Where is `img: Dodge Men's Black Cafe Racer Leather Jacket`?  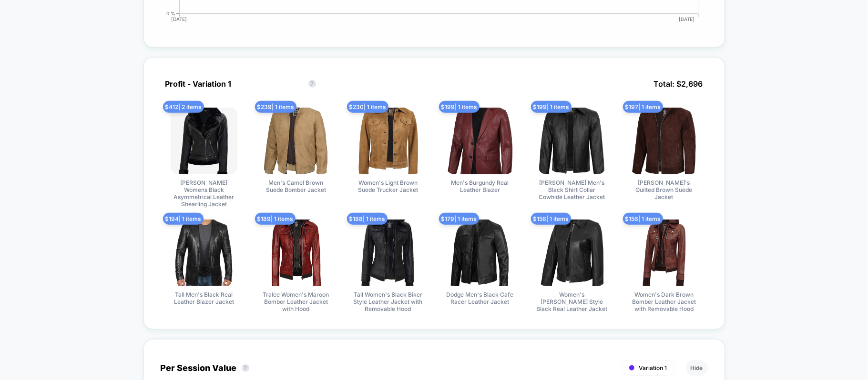
img: Dodge Men's Black Cafe Racer Leather Jacket is located at coordinates (480, 253).